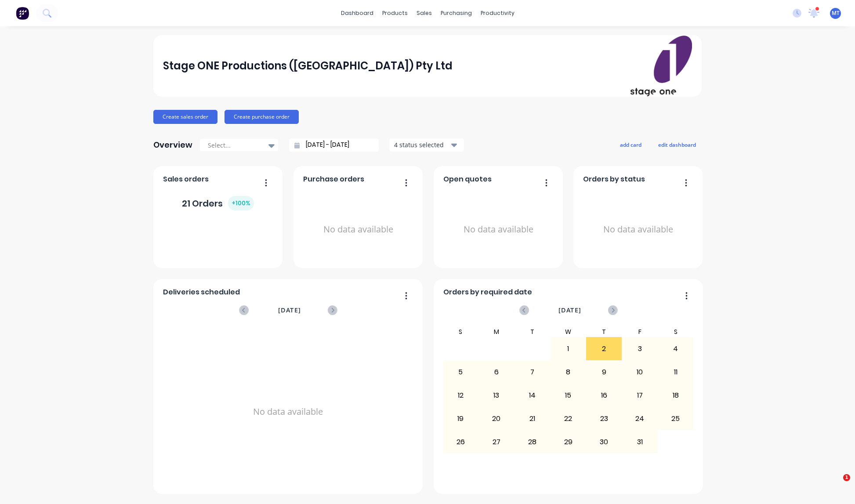 This screenshot has height=504, width=855. What do you see at coordinates (496, 331) in the screenshot?
I see `div: M` at bounding box center [496, 331].